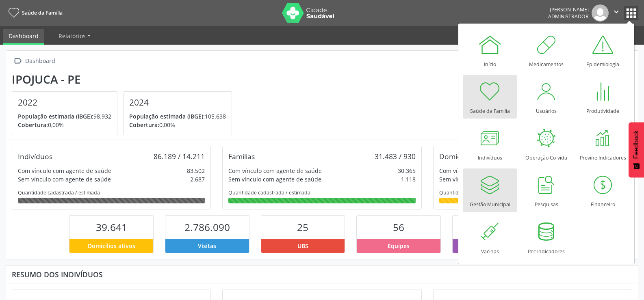 Image resolution: width=644 pixels, height=300 pixels. I want to click on a: Produtividade, so click(603, 97).